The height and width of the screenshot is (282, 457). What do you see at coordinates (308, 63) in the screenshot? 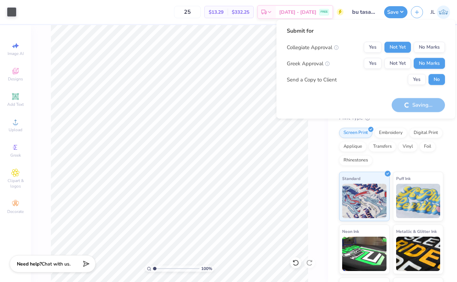
I see `div: Greek Approval` at bounding box center [308, 63].